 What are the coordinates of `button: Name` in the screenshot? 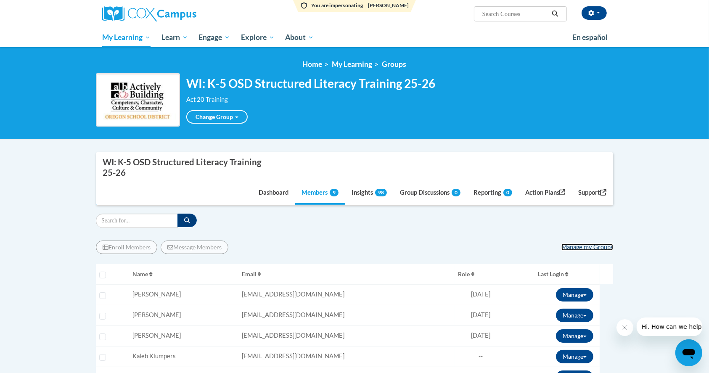 It's located at (183, 274).